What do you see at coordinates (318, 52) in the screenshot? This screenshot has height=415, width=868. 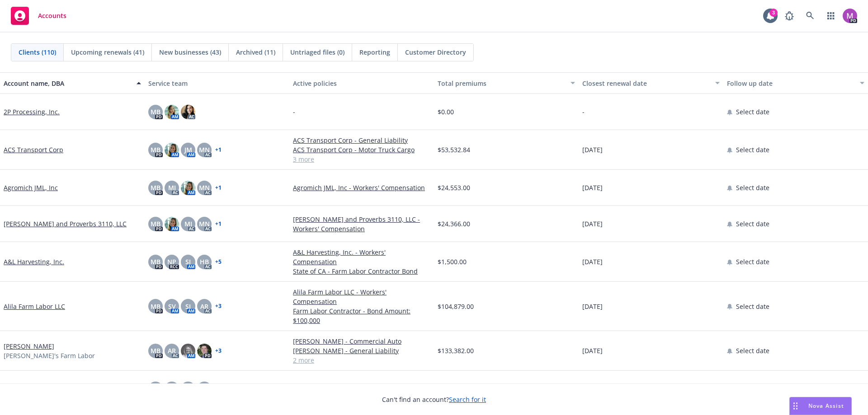 I see `span: Untriaged files (0)` at bounding box center [318, 52].